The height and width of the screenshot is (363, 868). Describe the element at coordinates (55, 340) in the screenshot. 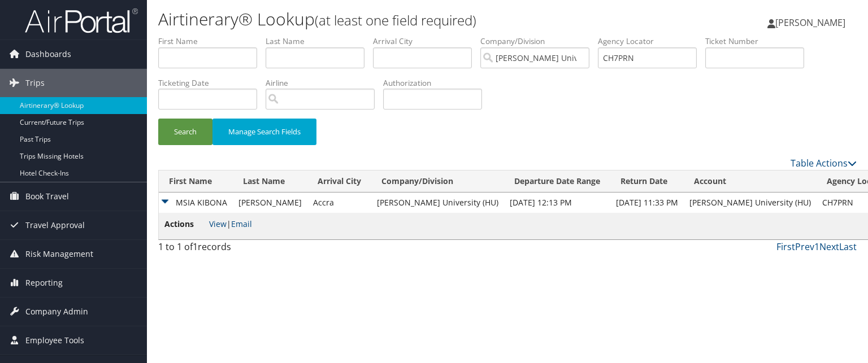

I see `span: Employee Tools` at that location.